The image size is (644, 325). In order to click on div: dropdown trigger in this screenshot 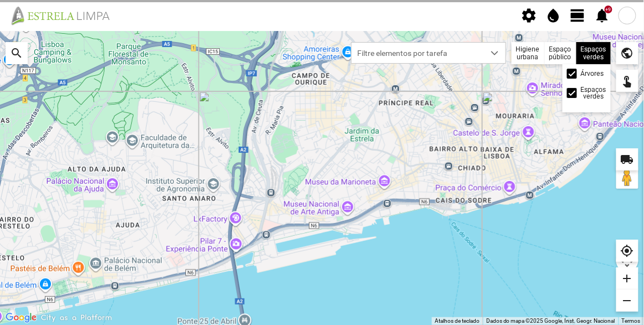, I will do `click(495, 53)`.